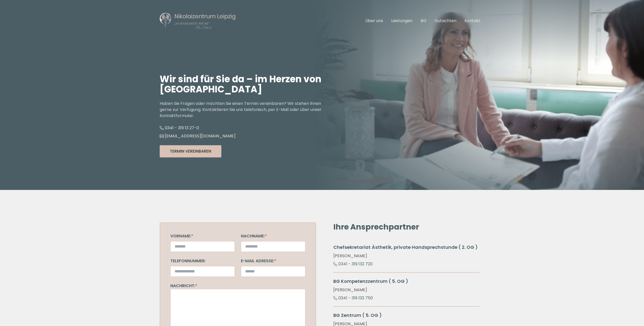 This screenshot has height=326, width=644. I want to click on a: Gutachten, so click(446, 21).